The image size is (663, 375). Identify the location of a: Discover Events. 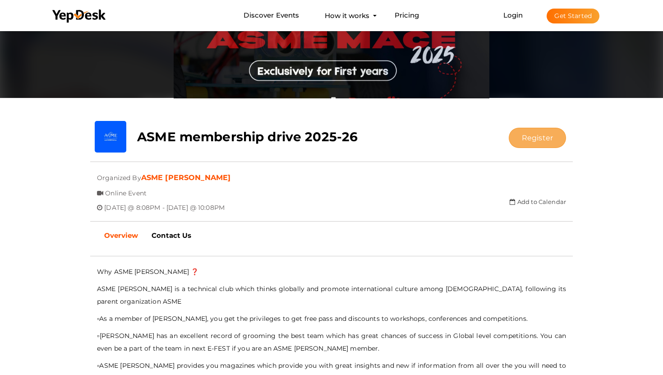
(271, 15).